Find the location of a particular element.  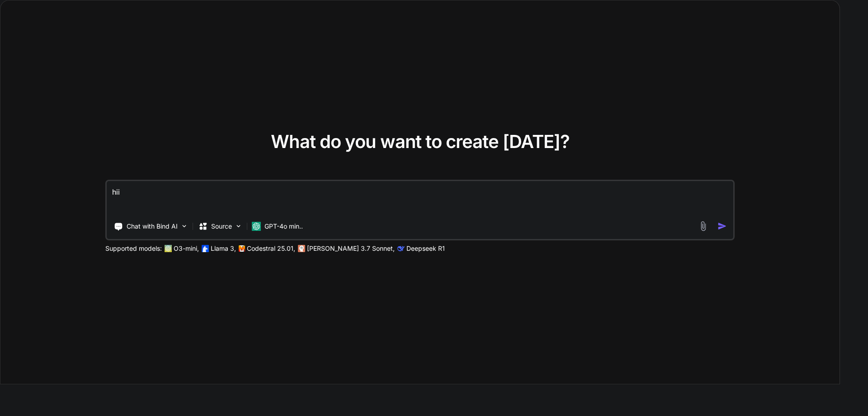

img: icon is located at coordinates (722, 226).